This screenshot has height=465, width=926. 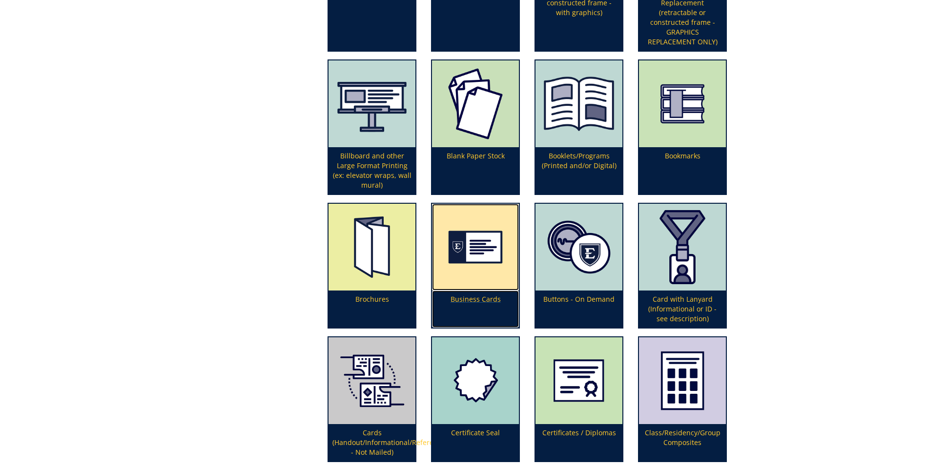 What do you see at coordinates (682, 127) in the screenshot?
I see `a: Bookmarks` at bounding box center [682, 127].